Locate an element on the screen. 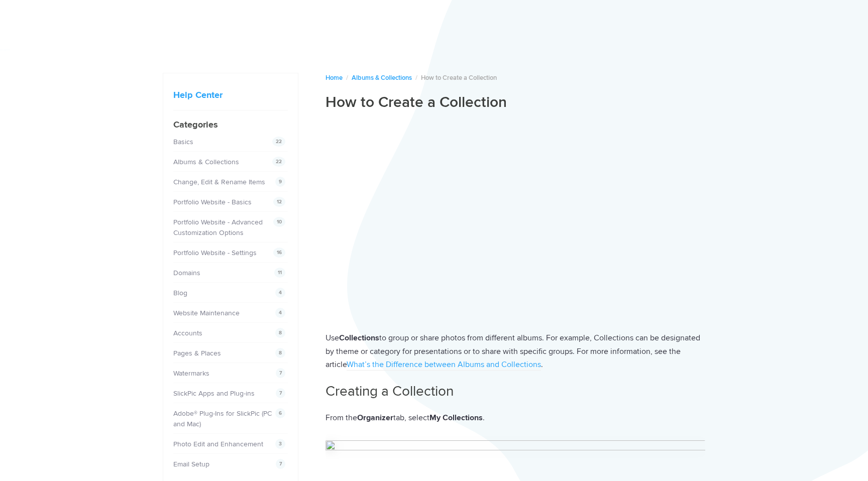 The height and width of the screenshot is (481, 868). strong: Organizer is located at coordinates (375, 418).